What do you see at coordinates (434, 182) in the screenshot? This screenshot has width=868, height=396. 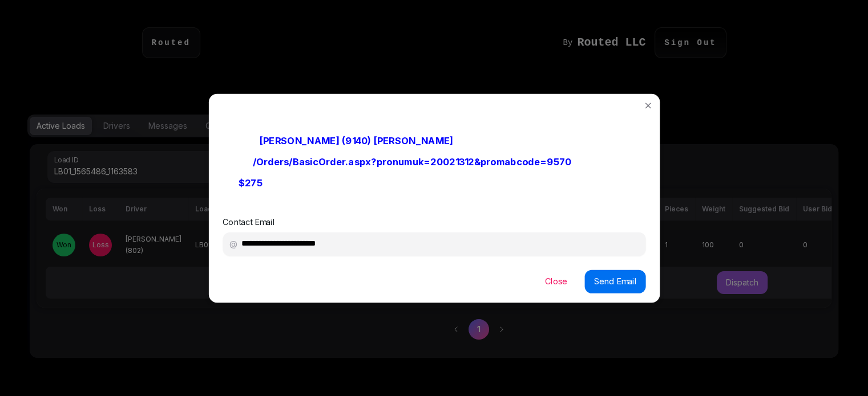 I see `p: Bid:` at bounding box center [434, 182].